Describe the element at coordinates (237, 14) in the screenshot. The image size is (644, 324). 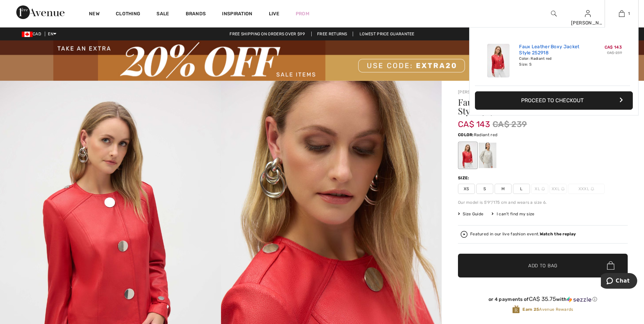
I see `span: Inspiration` at that location.